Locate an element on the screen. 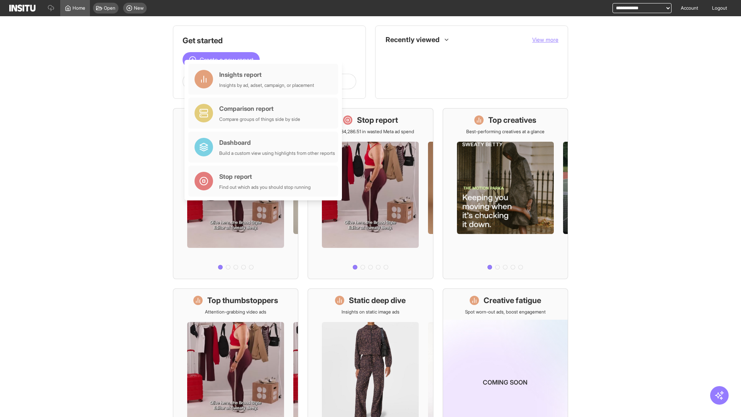  div: Build a custom view using highlights from other reports is located at coordinates (277, 153).